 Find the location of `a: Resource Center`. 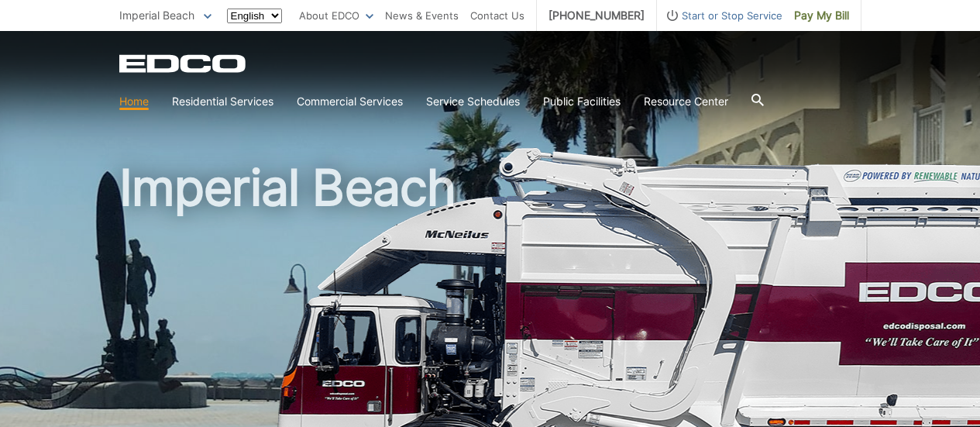

a: Resource Center is located at coordinates (686, 101).